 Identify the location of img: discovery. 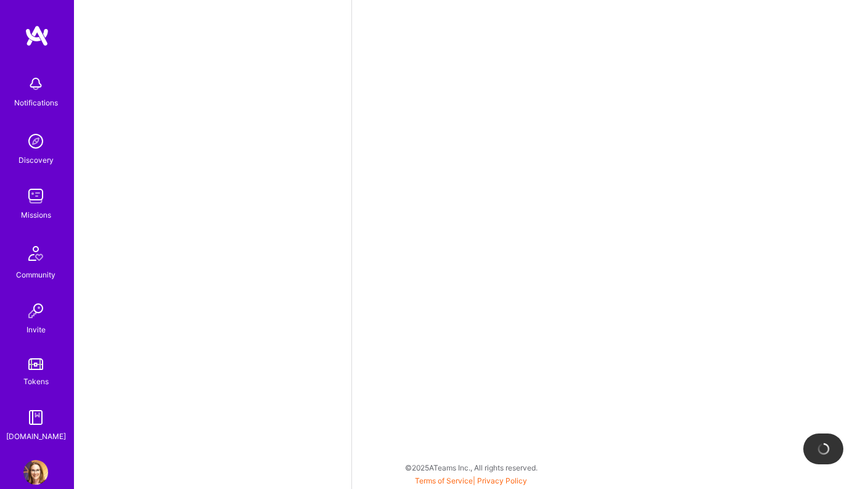
(36, 141).